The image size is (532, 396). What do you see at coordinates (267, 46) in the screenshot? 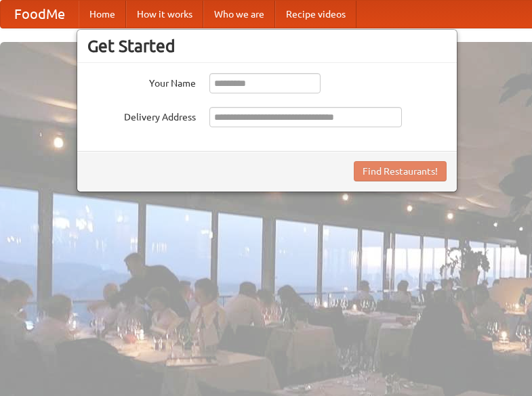
I see `h3: Get Started` at bounding box center [267, 46].